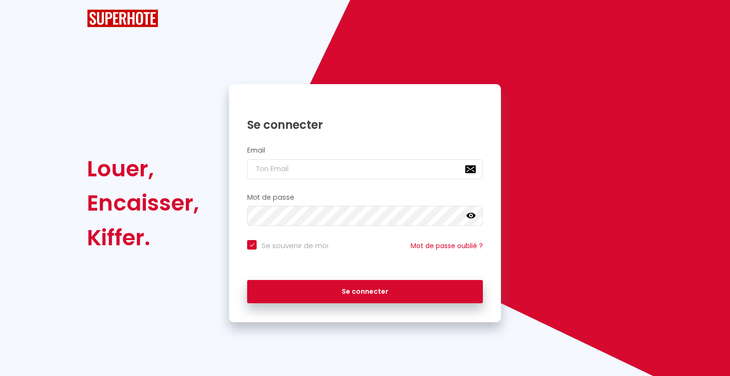 The height and width of the screenshot is (376, 730). Describe the element at coordinates (365, 124) in the screenshot. I see `h1: Se connecter` at that location.